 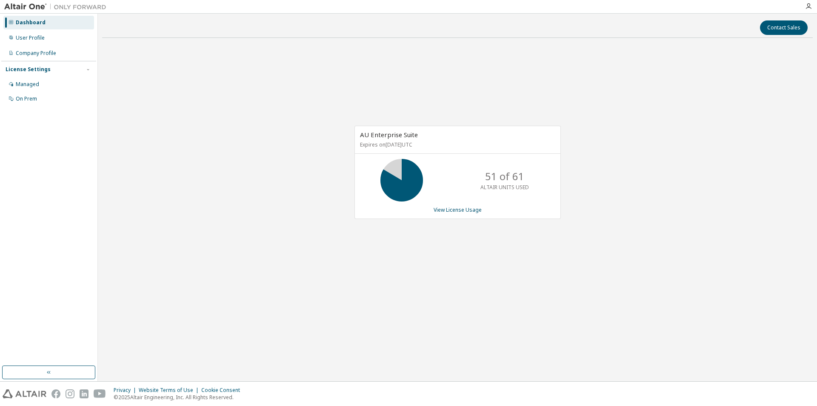 What do you see at coordinates (70, 393) in the screenshot?
I see `img: instagram.svg` at bounding box center [70, 393].